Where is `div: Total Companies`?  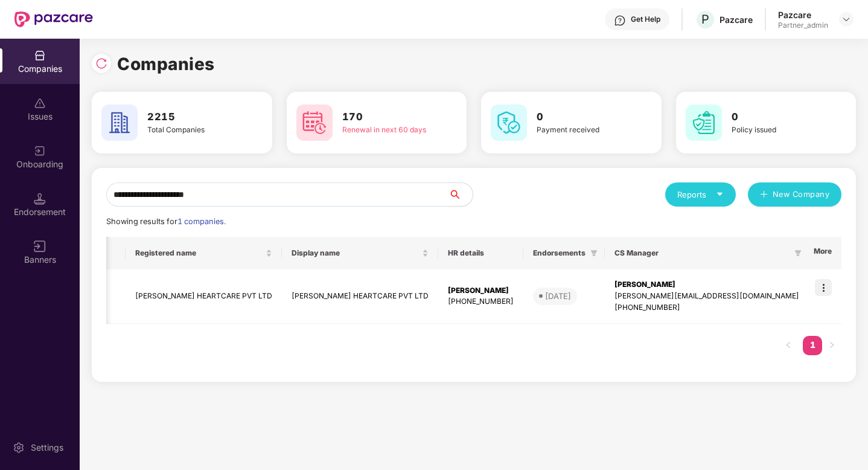 div: Total Companies is located at coordinates (192, 130).